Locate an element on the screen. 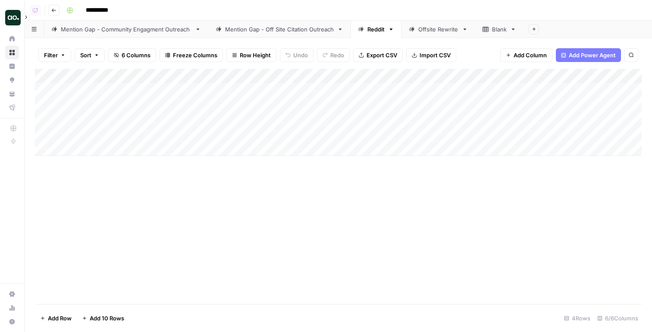 Image resolution: width=652 pixels, height=332 pixels. button: Row Height is located at coordinates (251, 55).